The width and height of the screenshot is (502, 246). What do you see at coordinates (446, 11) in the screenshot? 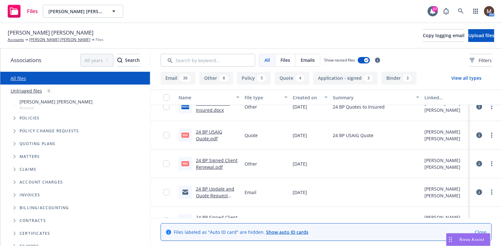
I see `a: Report a Bug` at bounding box center [446, 11].